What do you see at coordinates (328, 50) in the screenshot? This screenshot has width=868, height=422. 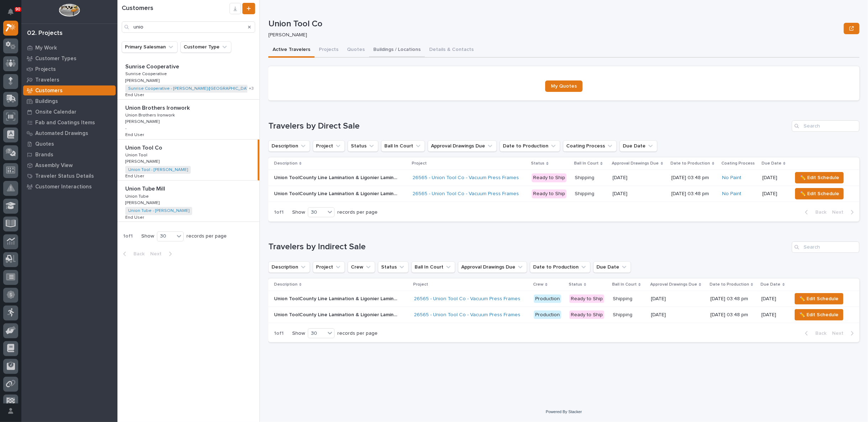 I see `button: Projects` at bounding box center [328, 50].